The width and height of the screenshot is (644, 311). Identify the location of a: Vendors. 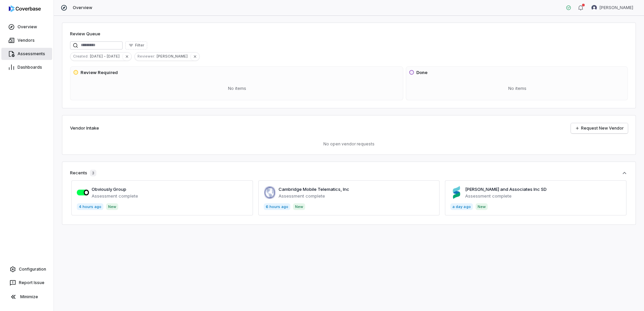
(26, 41).